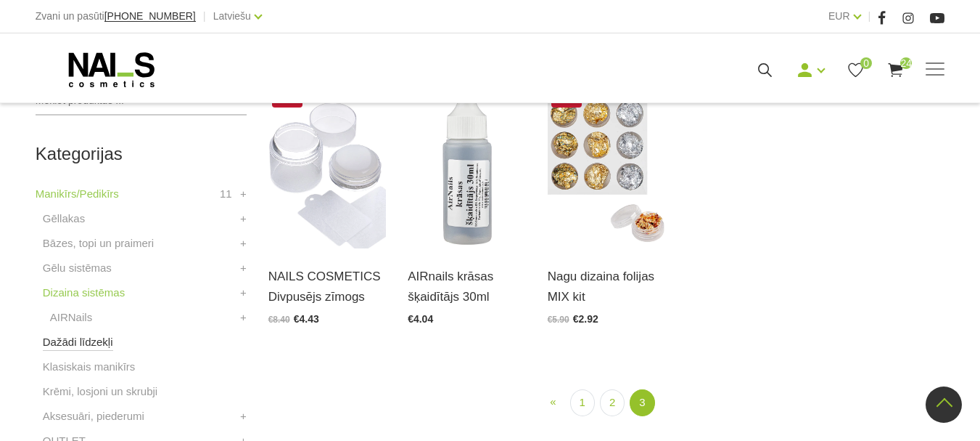 The image size is (980, 441). I want to click on div: Zvani un pasūti, so click(115, 16).